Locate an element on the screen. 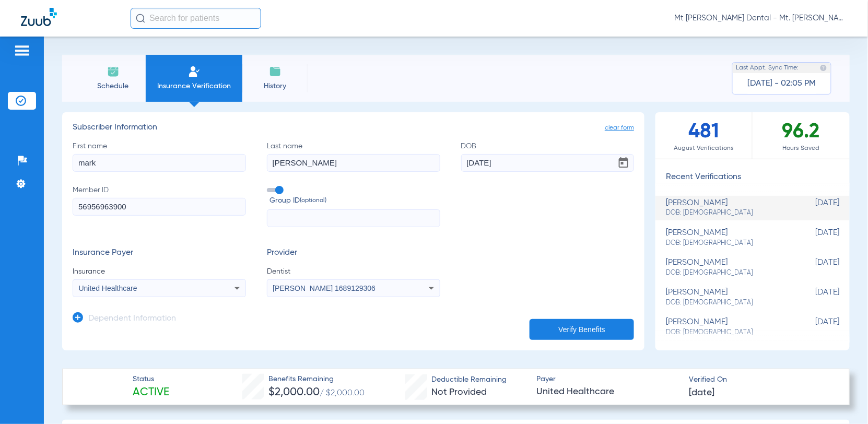  span: $2,000.00 is located at coordinates (294, 393).